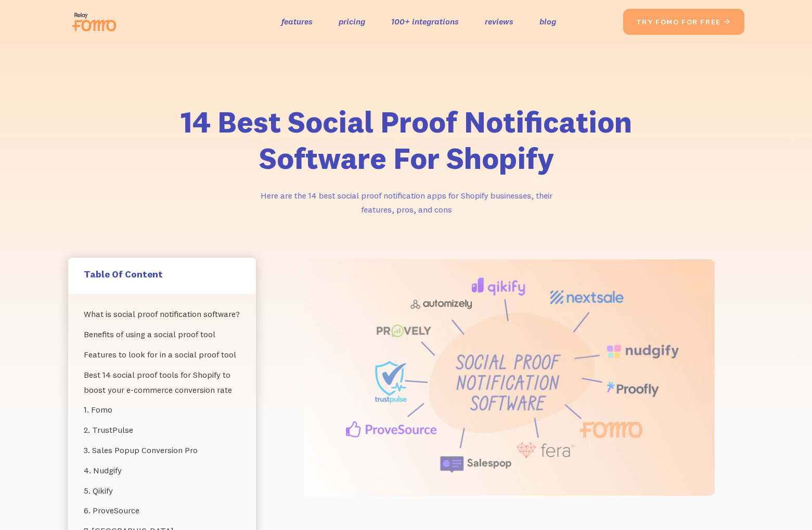 The image size is (812, 530). Describe the element at coordinates (162, 354) in the screenshot. I see `a: Features to look for in a social proof tool` at that location.